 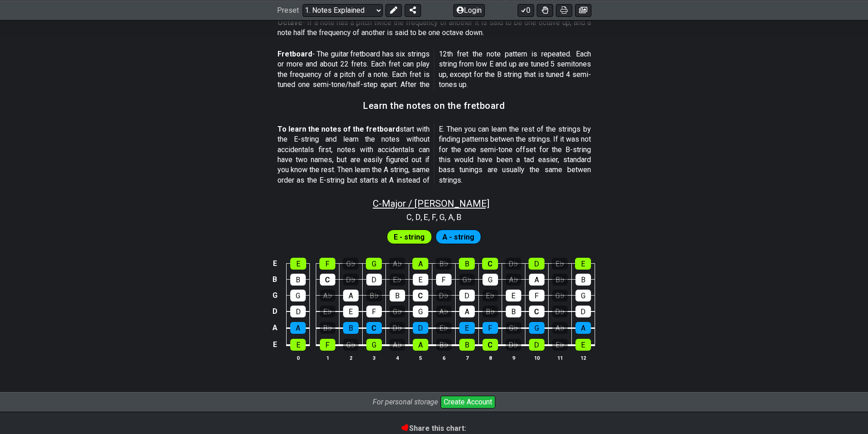 What do you see at coordinates (434, 217) in the screenshot?
I see `span: F` at bounding box center [434, 217].